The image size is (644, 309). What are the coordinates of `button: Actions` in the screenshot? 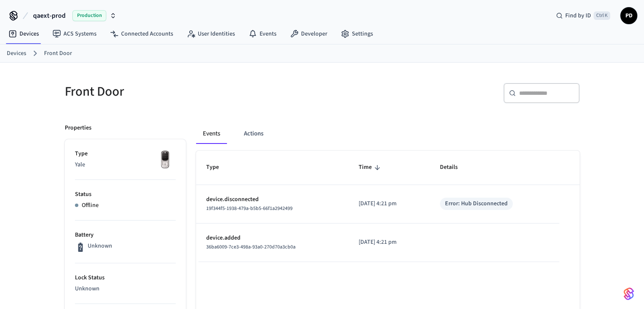 It's located at (253, 133).